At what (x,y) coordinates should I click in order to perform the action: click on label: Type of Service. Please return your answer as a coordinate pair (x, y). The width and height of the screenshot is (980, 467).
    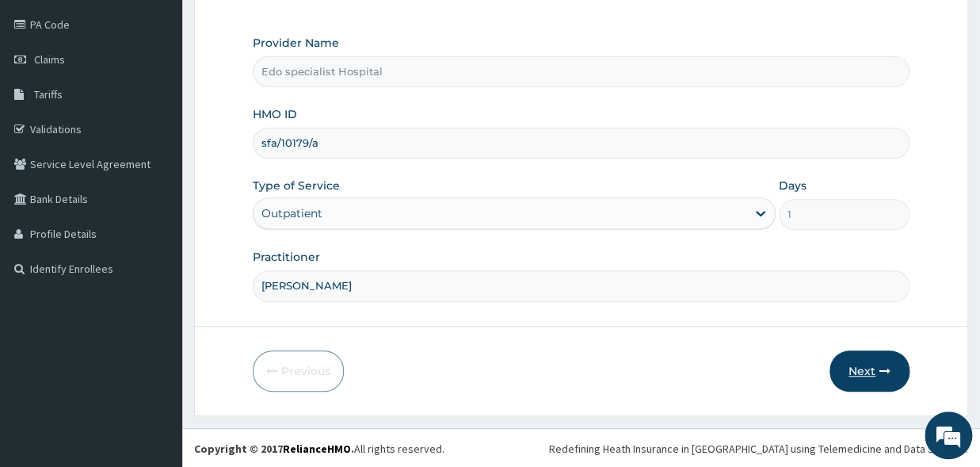
    Looking at the image, I should click on (296, 186).